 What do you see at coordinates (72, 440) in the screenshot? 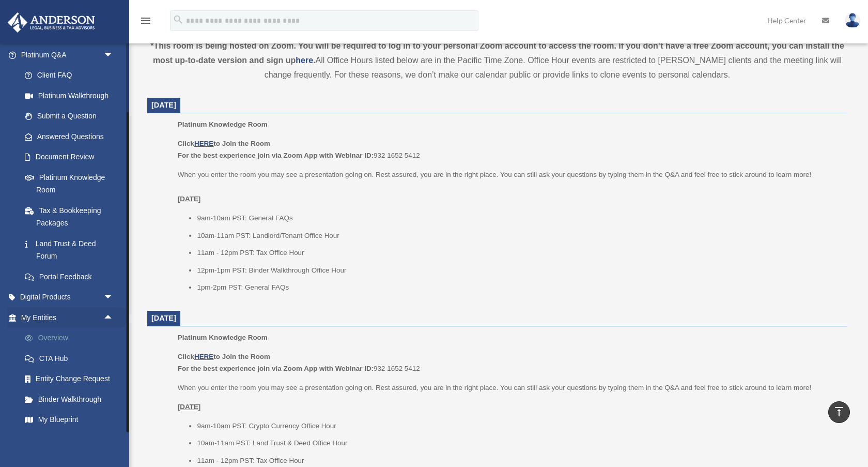
I see `a: Tax Due Dates` at bounding box center [72, 440].